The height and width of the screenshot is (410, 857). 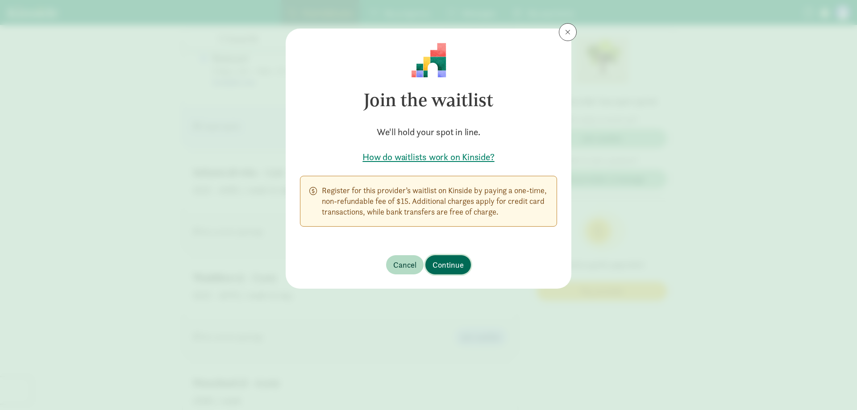 What do you see at coordinates (405, 265) in the screenshot?
I see `span: Cancel` at bounding box center [405, 265].